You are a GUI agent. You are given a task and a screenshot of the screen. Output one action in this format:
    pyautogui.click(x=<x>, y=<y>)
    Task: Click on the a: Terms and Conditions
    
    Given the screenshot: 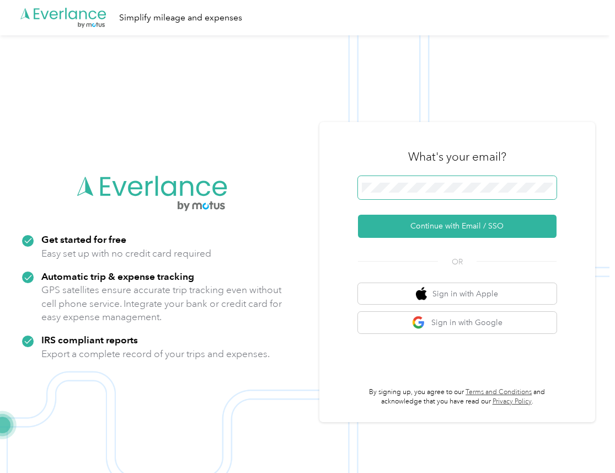 What is the action you would take?
    pyautogui.click(x=498, y=391)
    